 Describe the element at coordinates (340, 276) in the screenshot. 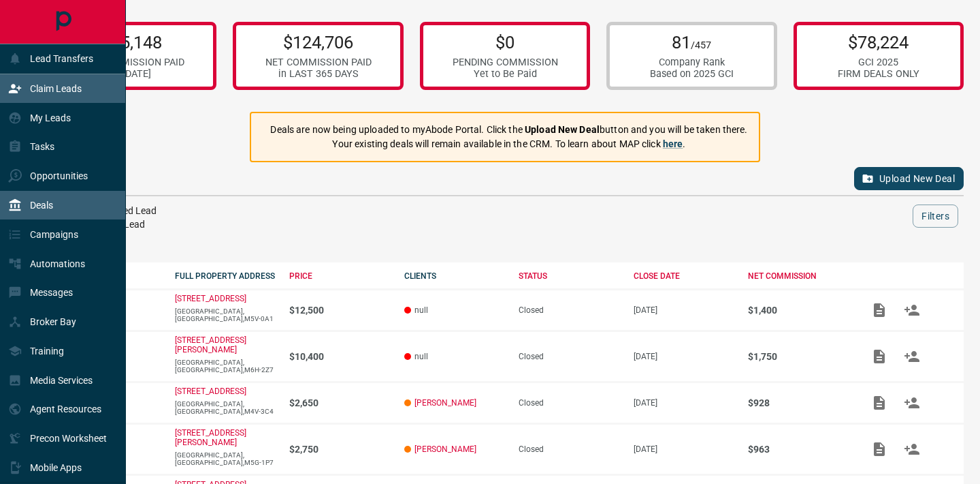

I see `div: PRICE` at that location.